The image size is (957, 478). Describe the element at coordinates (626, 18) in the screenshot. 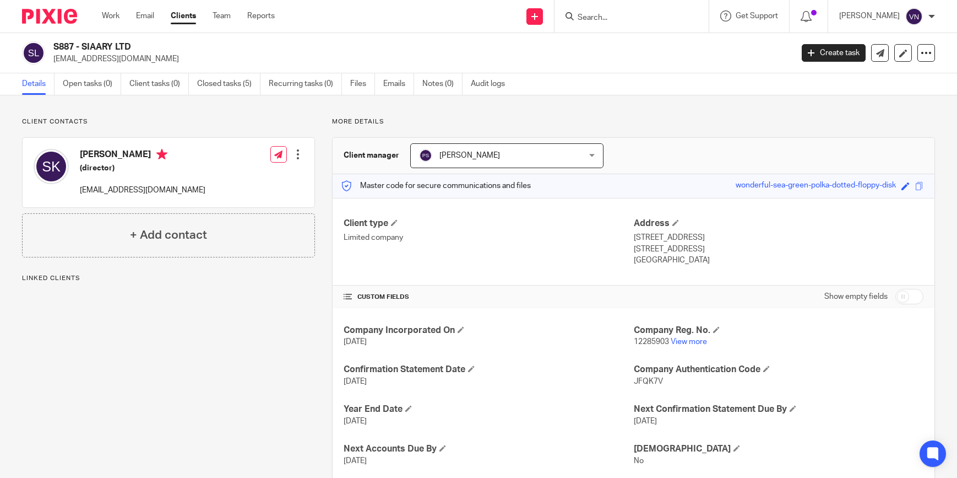

I see `input: Search` at that location.